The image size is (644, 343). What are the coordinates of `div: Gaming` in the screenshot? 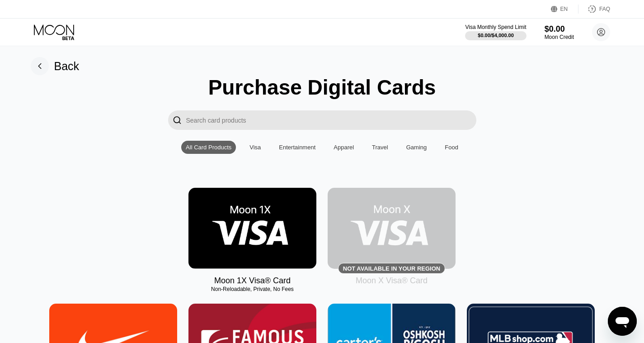 It's located at (417, 147).